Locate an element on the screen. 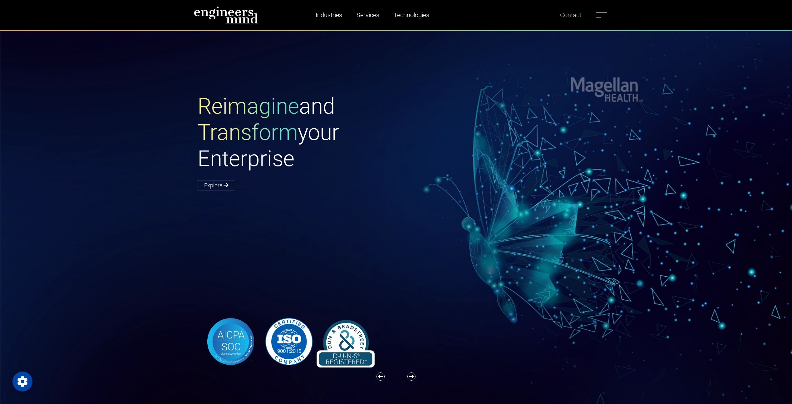 Image resolution: width=792 pixels, height=404 pixels. span: Transform is located at coordinates (248, 132).